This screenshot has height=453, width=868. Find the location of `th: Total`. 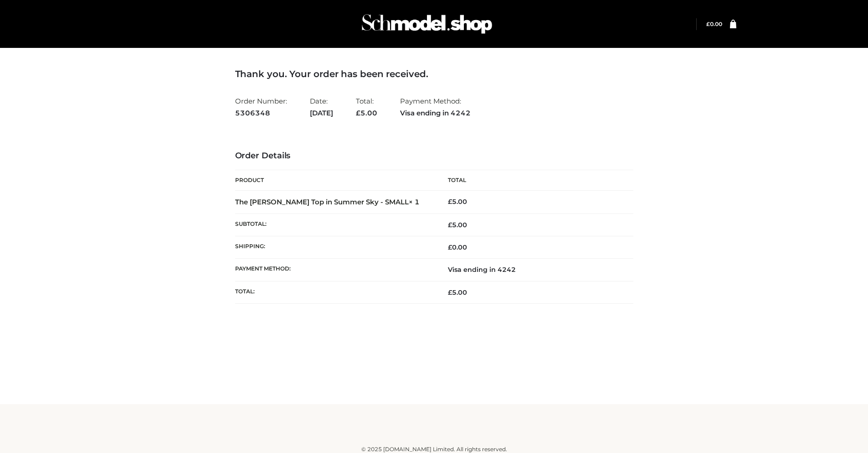

th: Total is located at coordinates (534, 180).